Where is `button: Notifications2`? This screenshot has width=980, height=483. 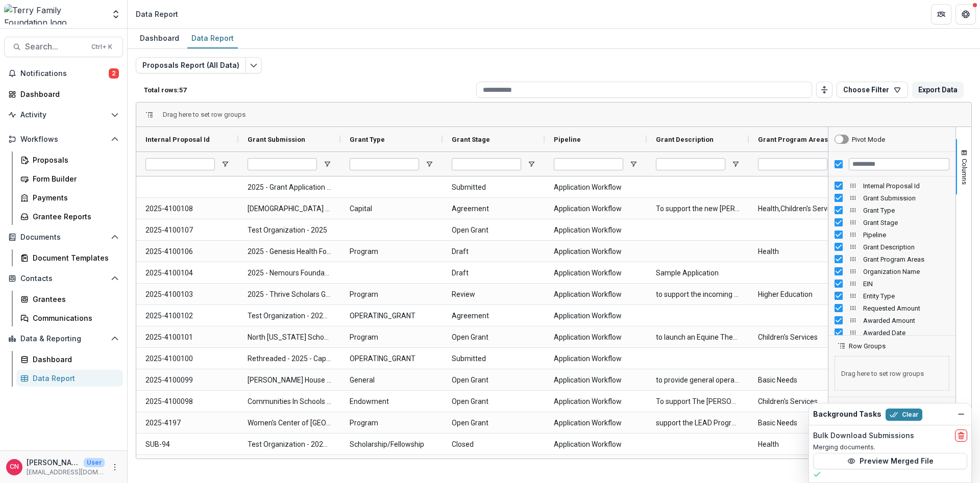 button: Notifications2 is located at coordinates (63, 74).